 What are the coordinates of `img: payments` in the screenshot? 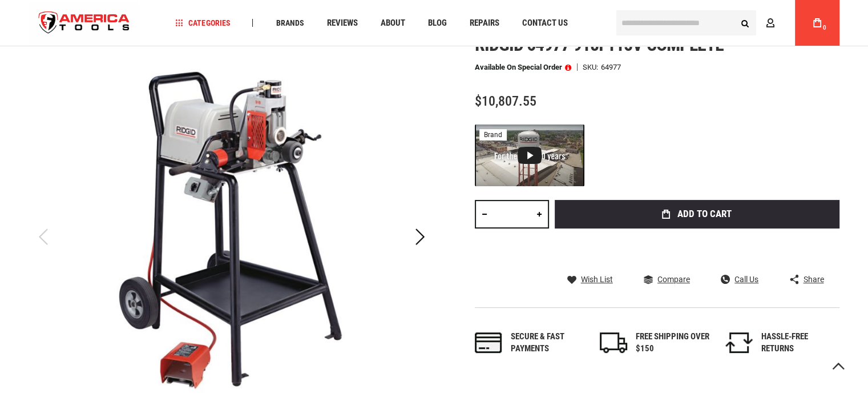 It's located at (488, 343).